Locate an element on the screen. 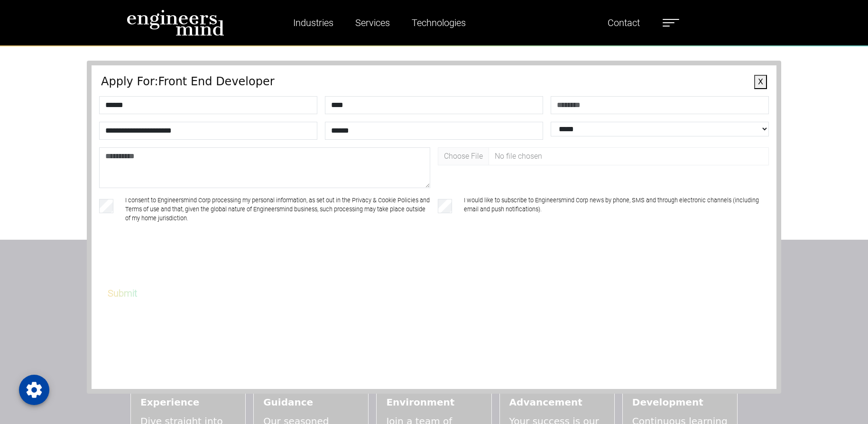 This screenshot has width=868, height=424. a: Technologies is located at coordinates (439, 23).